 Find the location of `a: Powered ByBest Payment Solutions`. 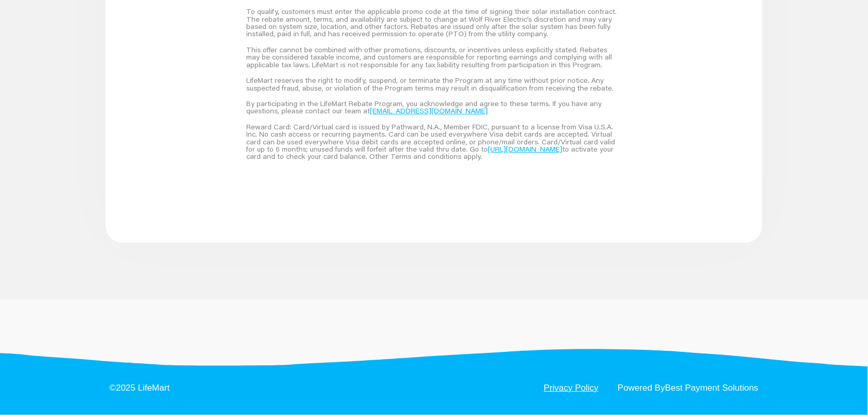

a: Powered ByBest Payment Solutions is located at coordinates (688, 387).